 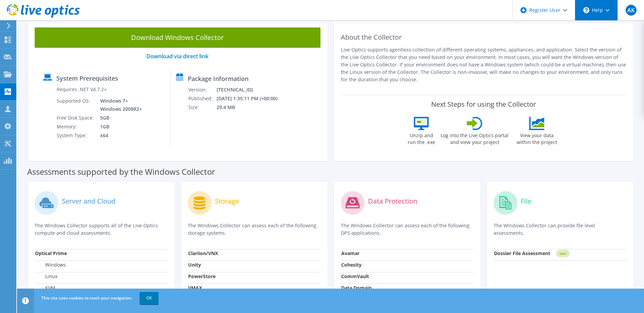 What do you see at coordinates (354, 276) in the screenshot?
I see `strong: CommVault` at bounding box center [354, 276].